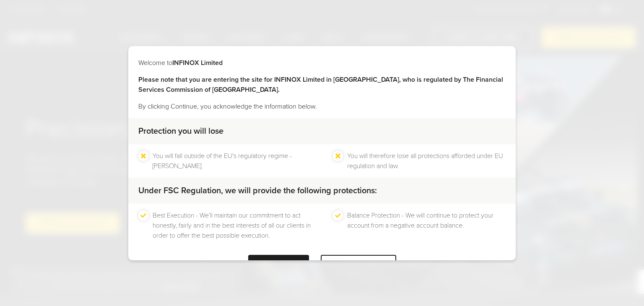  Describe the element at coordinates (198, 63) in the screenshot. I see `strong: INFINOX Limited` at that location.